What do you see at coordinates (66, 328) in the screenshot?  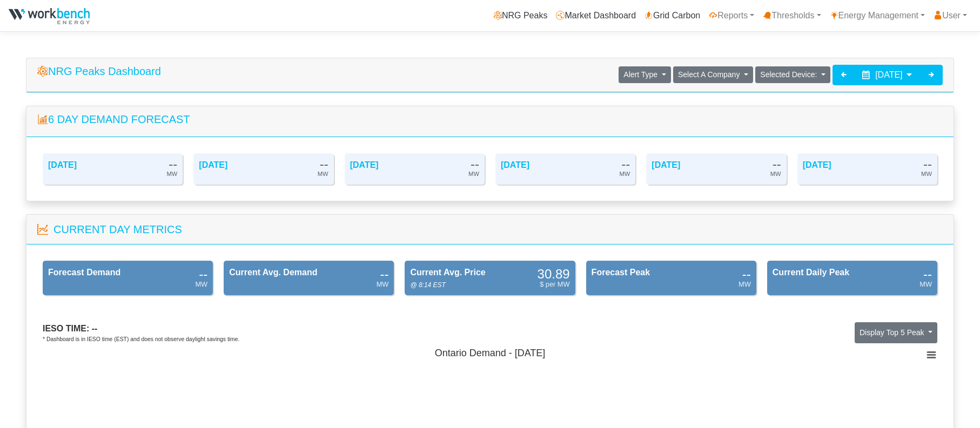 I see `span: IESO time:` at bounding box center [66, 328].